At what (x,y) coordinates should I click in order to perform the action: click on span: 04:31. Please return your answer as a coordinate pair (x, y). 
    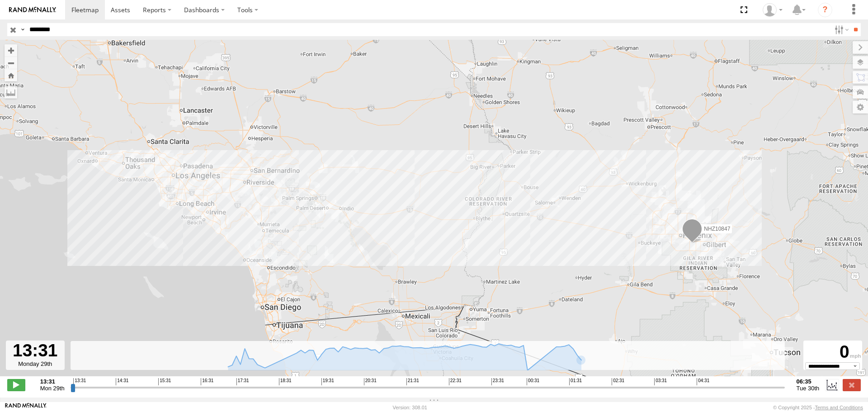
    Looking at the image, I should click on (703, 382).